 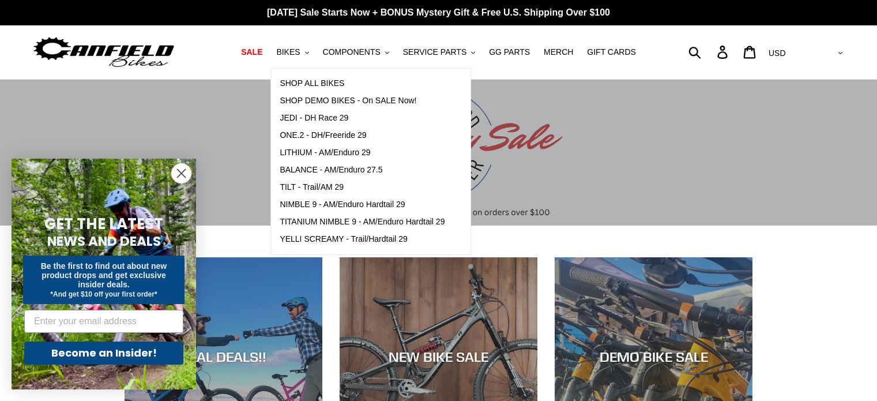 What do you see at coordinates (611, 52) in the screenshot?
I see `a: GIFT CARDS` at bounding box center [611, 52].